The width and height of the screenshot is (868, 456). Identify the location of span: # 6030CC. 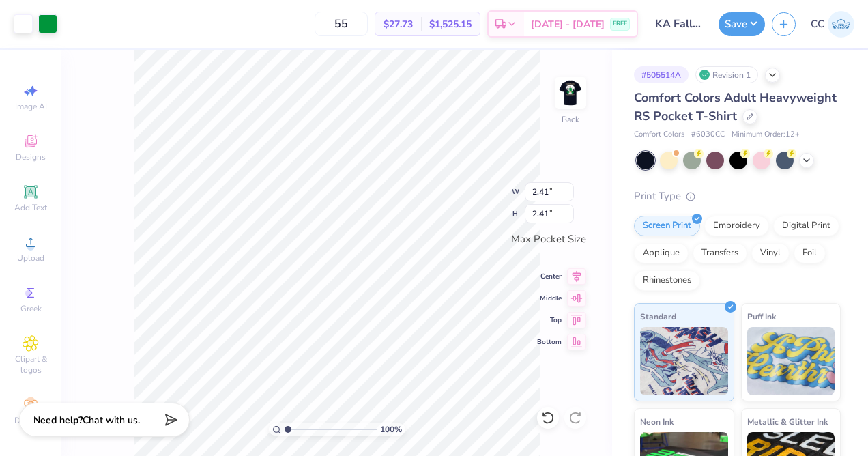
(708, 134).